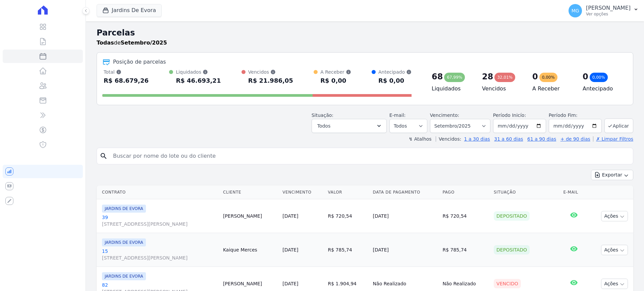 Image resolution: width=644 pixels, height=291 pixels. Describe the element at coordinates (106, 43) in the screenshot. I see `strong: Todas` at that location.